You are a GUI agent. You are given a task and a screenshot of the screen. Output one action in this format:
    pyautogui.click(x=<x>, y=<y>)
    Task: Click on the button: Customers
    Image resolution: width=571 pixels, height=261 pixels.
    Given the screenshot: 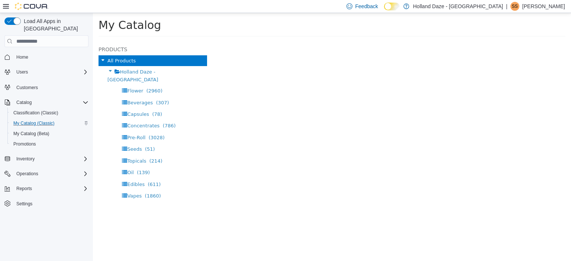 What is the action you would take?
    pyautogui.click(x=46, y=87)
    